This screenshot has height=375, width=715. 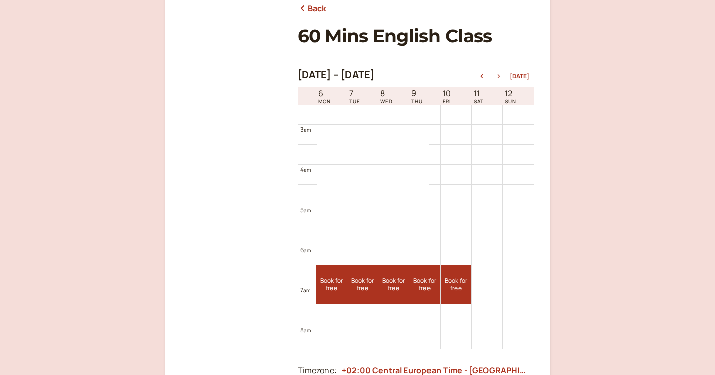 I want to click on span: 6, so click(x=324, y=93).